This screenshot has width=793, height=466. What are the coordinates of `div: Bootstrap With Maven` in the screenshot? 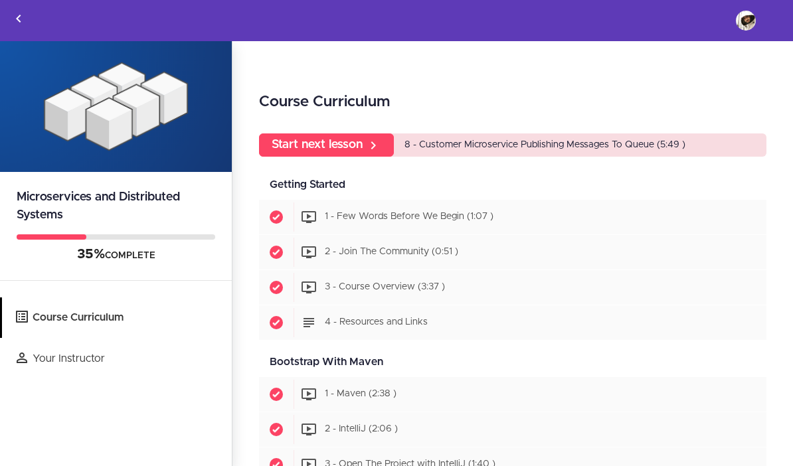 It's located at (513, 362).